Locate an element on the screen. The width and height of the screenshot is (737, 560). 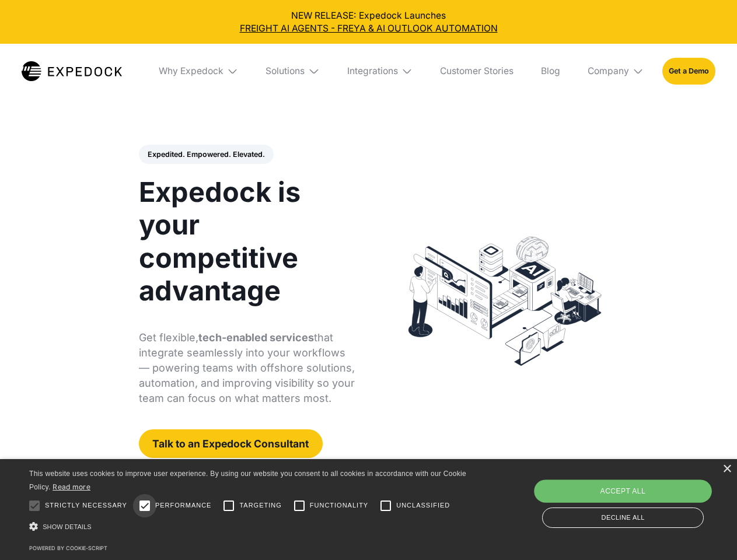
span: Targeting is located at coordinates (260, 505).